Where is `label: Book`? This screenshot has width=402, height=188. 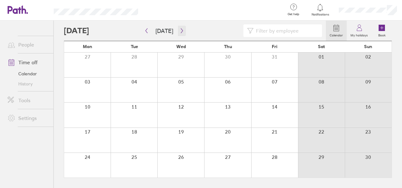
label: Book is located at coordinates (382, 34).